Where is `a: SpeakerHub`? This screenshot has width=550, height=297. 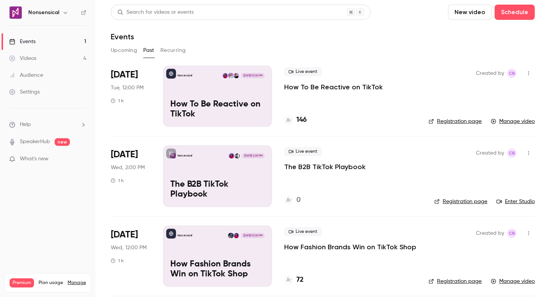
a: SpeakerHub is located at coordinates (35, 142).